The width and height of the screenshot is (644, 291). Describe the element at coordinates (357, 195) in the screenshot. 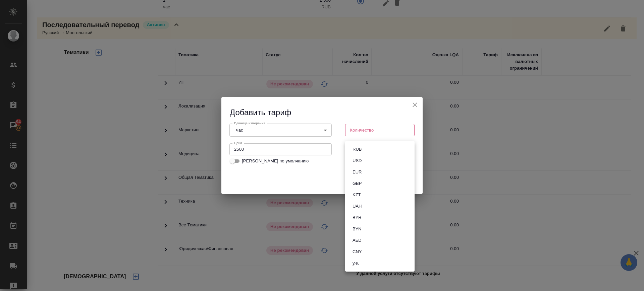

I see `button: KZT` at that location.